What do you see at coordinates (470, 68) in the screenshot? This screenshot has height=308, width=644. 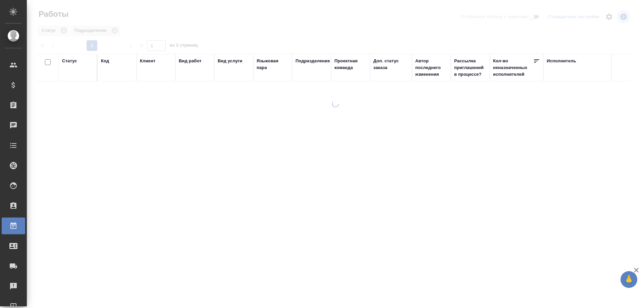 I see `div: Рассылка приглашений в процессе?` at bounding box center [470, 68].